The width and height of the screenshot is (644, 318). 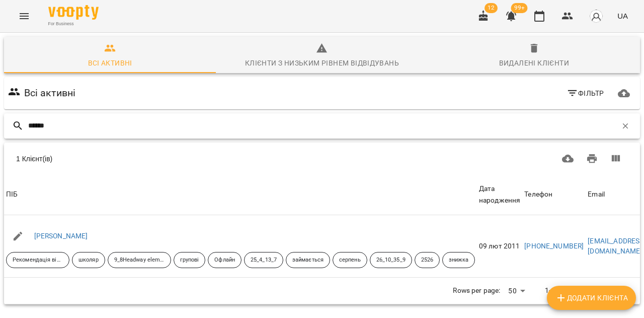 What do you see at coordinates (322, 63) in the screenshot?
I see `div: Клієнти з низьким рівнем відвідувань` at bounding box center [322, 63].